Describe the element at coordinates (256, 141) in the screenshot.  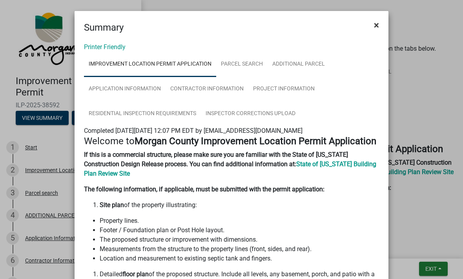
I see `strong: Morgan County Improvement Location Permit Application` at that location.